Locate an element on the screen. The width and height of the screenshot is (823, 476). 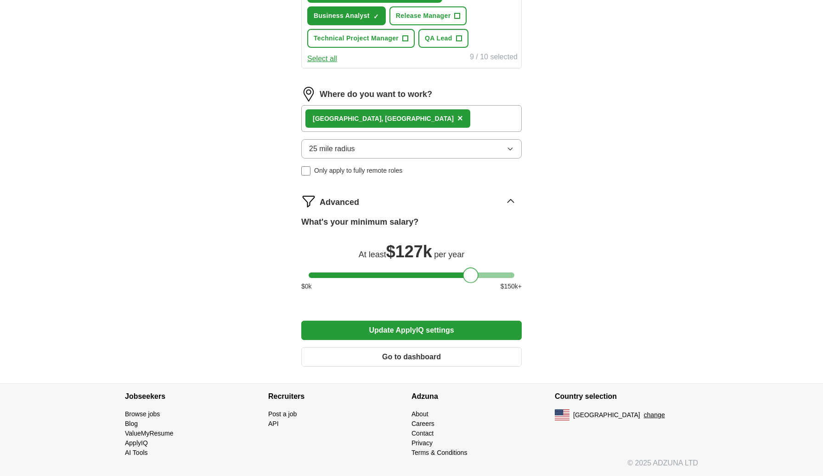
button: Technical Project Manager is located at coordinates (361, 38).